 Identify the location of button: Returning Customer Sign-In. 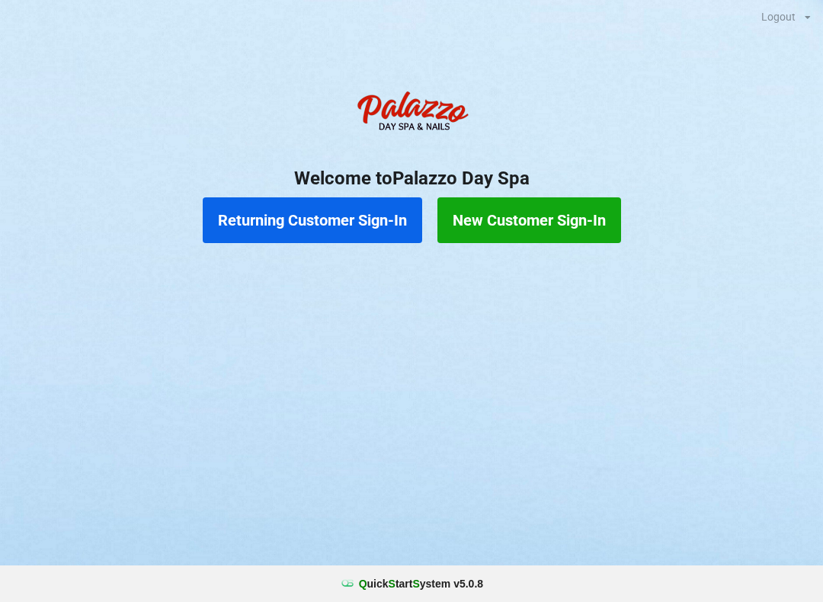
(313, 220).